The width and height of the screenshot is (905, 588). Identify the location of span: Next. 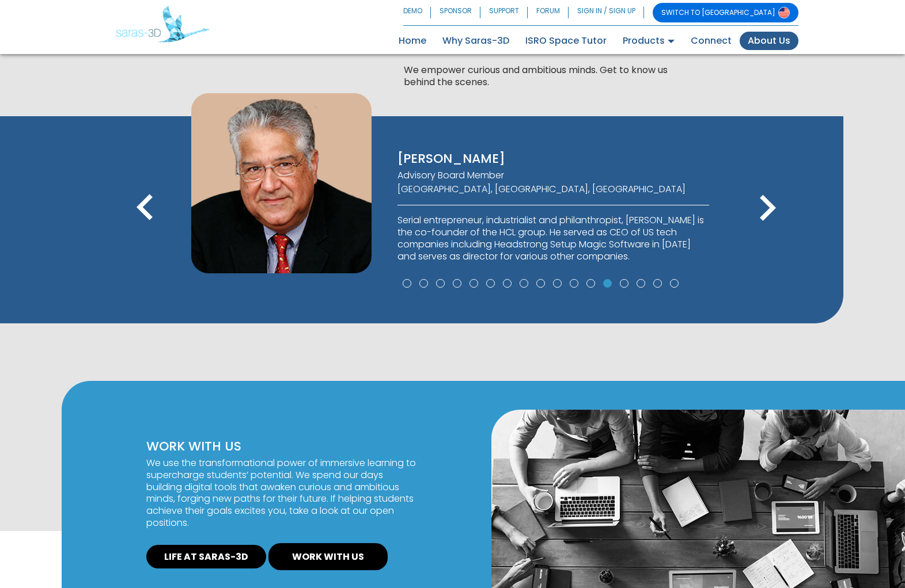
(767, 231).